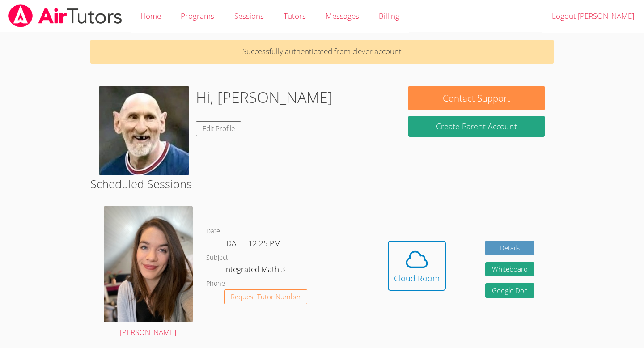 This screenshot has width=644, height=348. I want to click on dt: Date, so click(213, 231).